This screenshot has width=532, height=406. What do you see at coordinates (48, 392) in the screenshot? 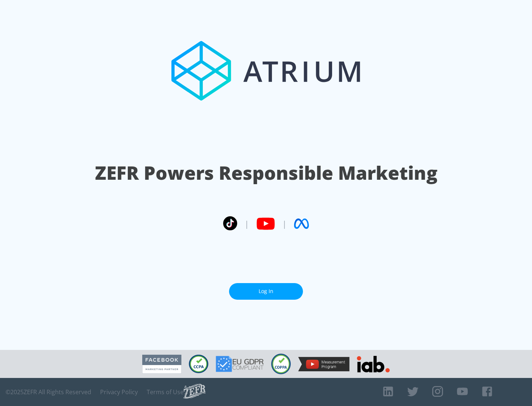
I see `span: © 2025 ZEFR All Rights Reserved` at bounding box center [48, 392].